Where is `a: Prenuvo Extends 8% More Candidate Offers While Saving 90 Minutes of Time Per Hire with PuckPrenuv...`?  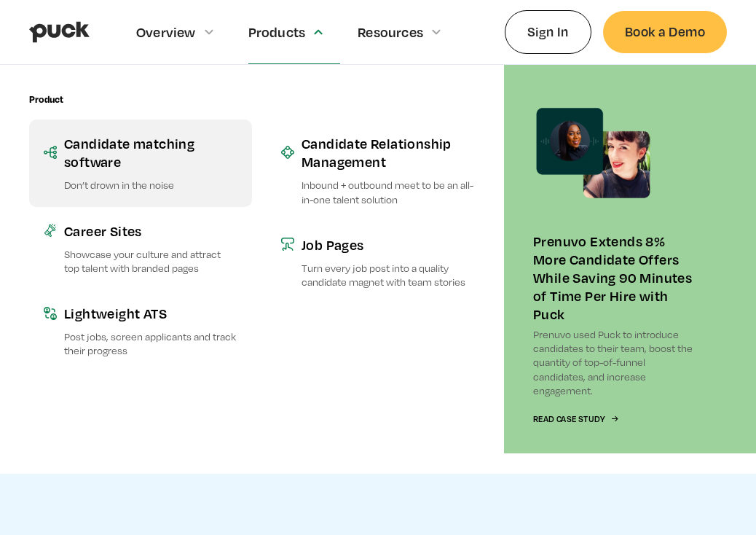
a: Prenuvo Extends 8% More Candidate Offers While Saving 90 Minutes of Time Per Hire with PuckPrenuv... is located at coordinates (616, 258).